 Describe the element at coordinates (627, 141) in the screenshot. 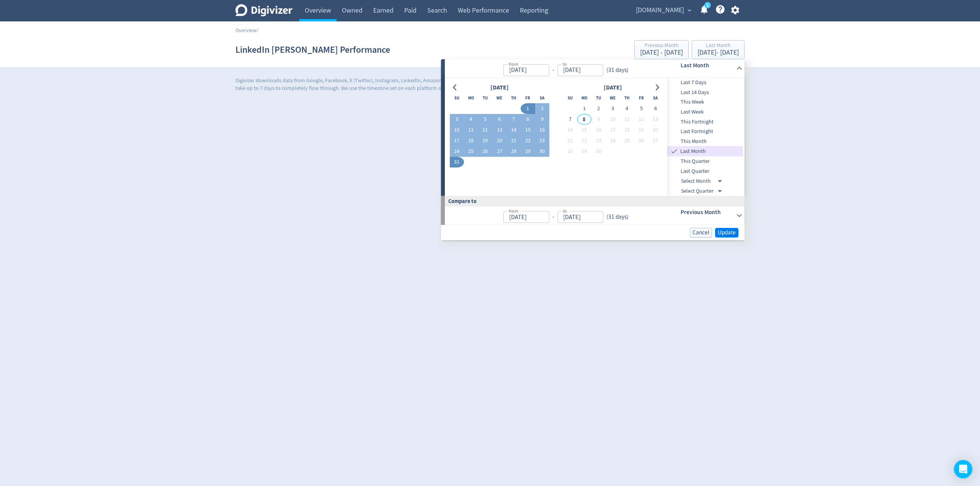

I see `button: 25` at that location.